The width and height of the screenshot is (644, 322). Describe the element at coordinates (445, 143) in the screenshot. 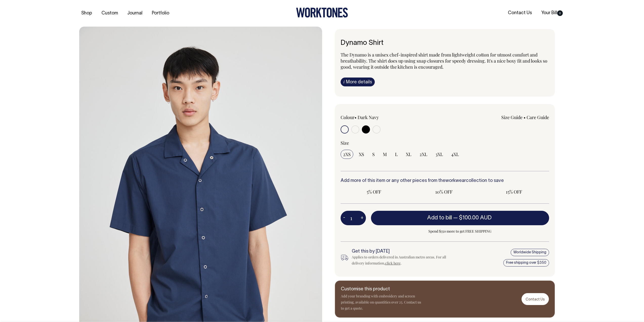

I see `div: Size` at that location.